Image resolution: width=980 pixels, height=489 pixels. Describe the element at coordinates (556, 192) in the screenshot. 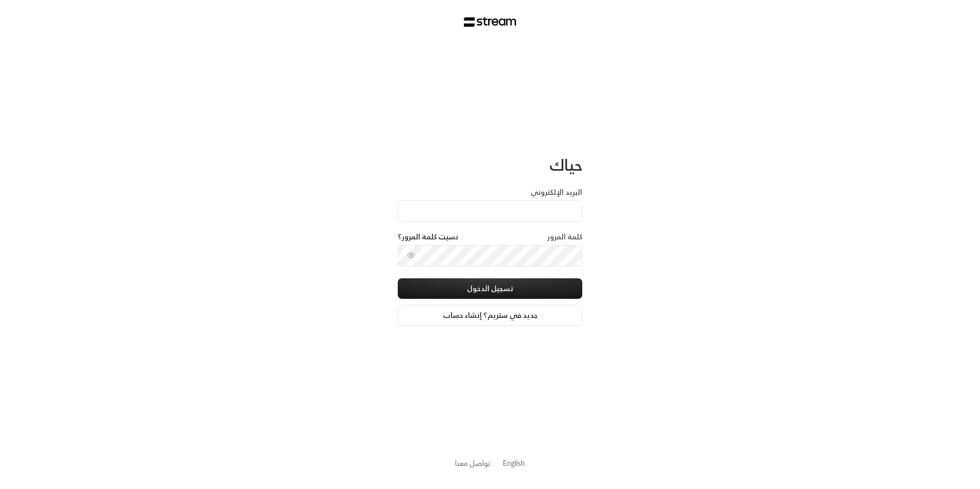

I see `label: البريد الإلكتروني` at that location.